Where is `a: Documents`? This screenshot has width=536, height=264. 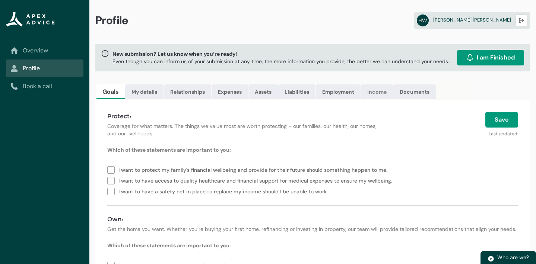
a: Documents is located at coordinates (415, 92).